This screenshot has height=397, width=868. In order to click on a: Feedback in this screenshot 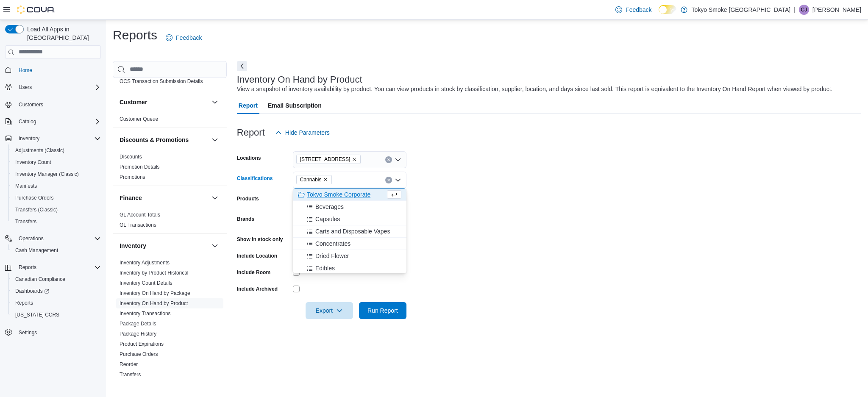, I will do `click(633, 10)`.